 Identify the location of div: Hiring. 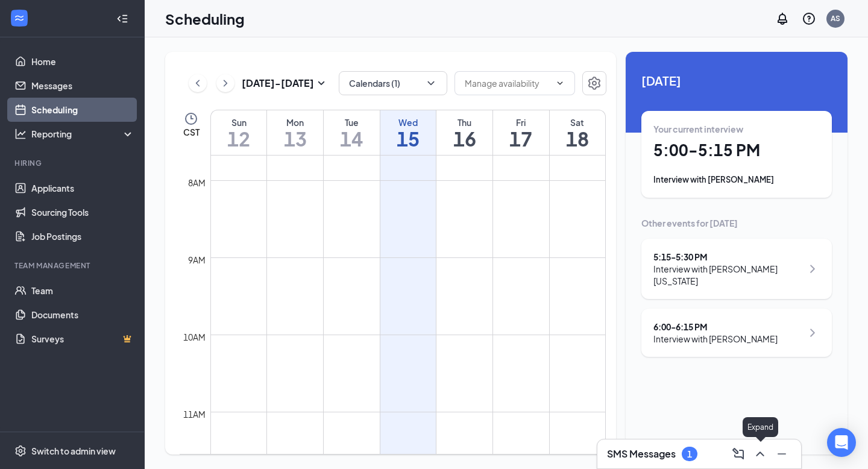
(73, 163).